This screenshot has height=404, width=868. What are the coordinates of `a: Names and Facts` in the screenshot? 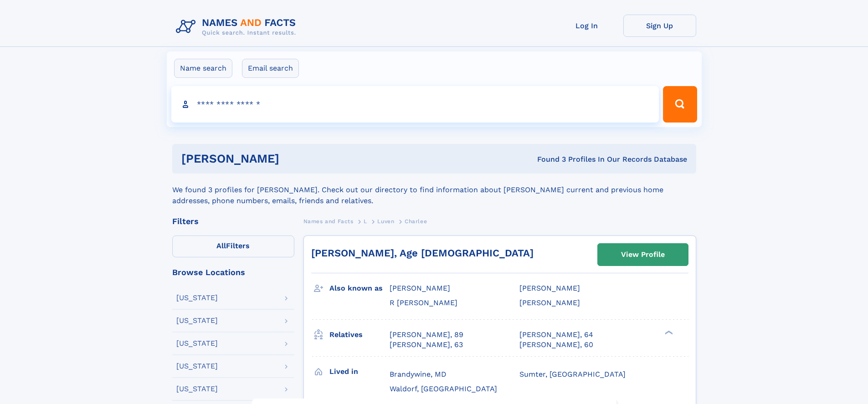 It's located at (329, 221).